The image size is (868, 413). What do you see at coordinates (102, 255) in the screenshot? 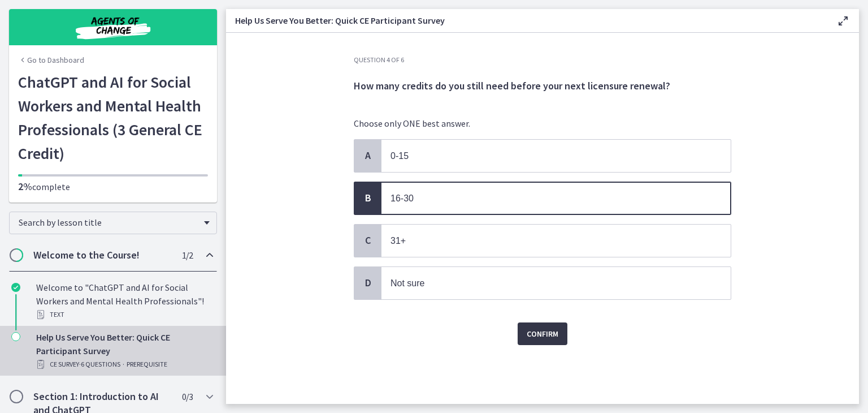
I see `h2: Welcome to the Course!` at bounding box center [102, 255].